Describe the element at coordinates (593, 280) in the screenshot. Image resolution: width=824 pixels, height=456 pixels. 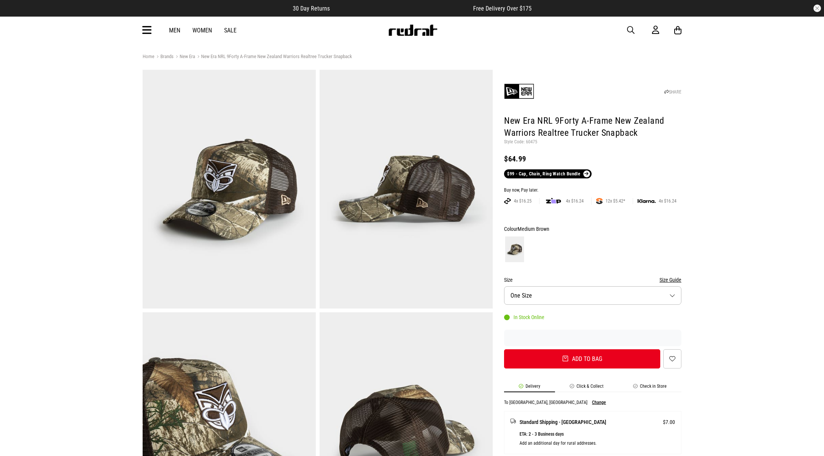
I see `div: Size` at that location.